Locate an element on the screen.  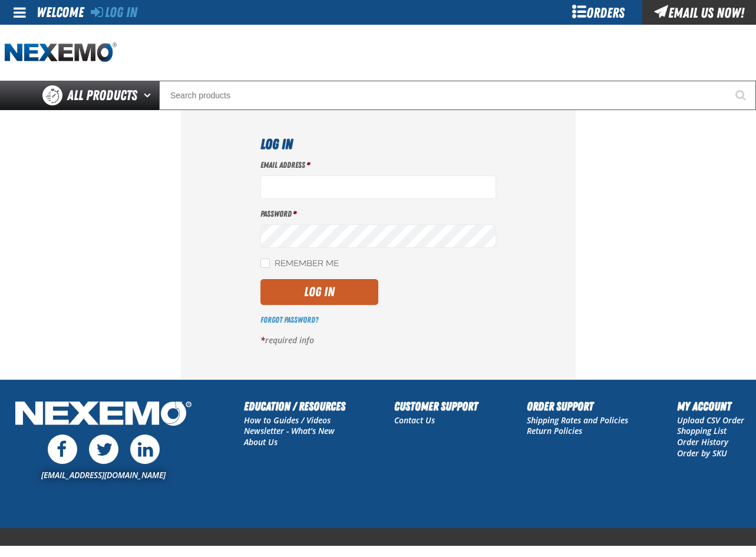
a: Contact Us is located at coordinates (414, 420).